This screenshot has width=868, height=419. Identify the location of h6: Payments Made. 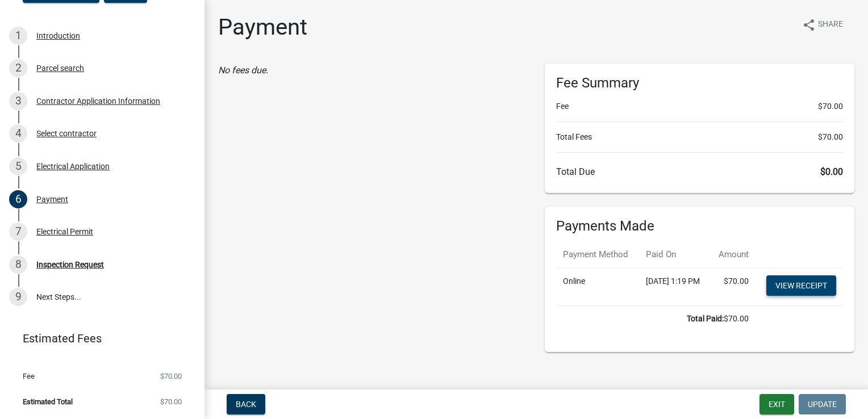
(699, 226).